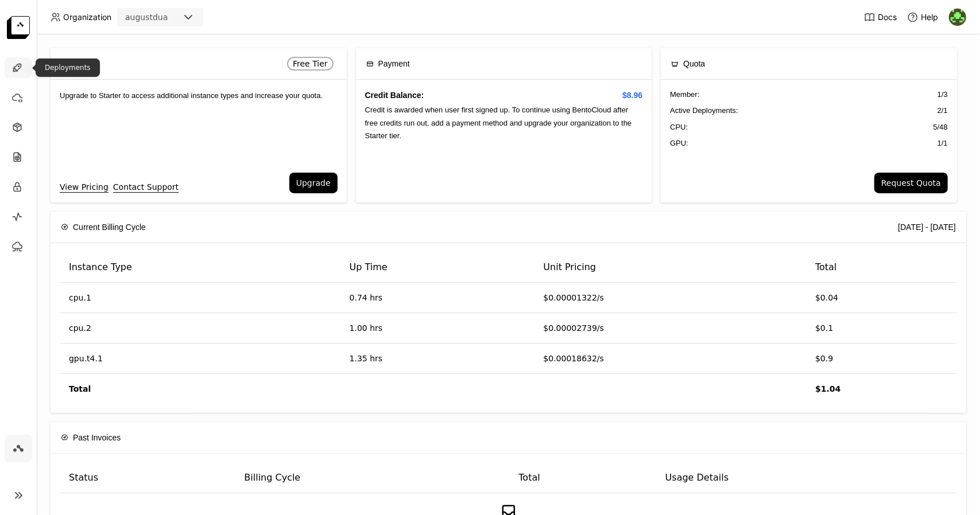 The image size is (980, 515). What do you see at coordinates (881, 298) in the screenshot?
I see `td: $0.04` at bounding box center [881, 298].